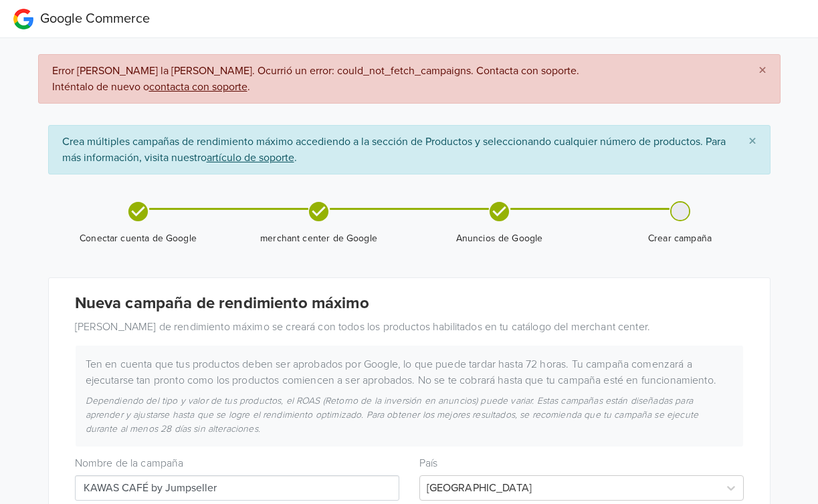  What do you see at coordinates (409, 304) in the screenshot?
I see `h4: Nueva campaña de rendimiento máximo` at bounding box center [409, 304].